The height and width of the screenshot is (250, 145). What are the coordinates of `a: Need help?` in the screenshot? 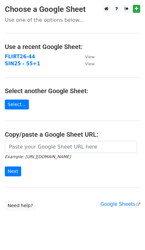 It's located at (20, 206).